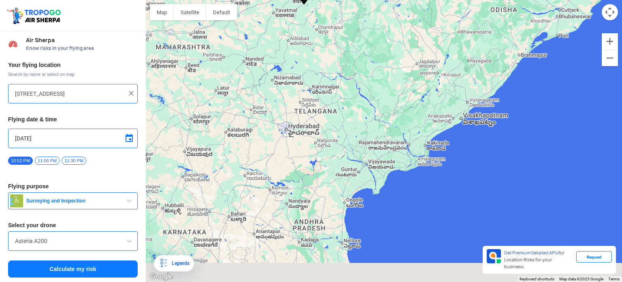 The height and width of the screenshot is (282, 622). What do you see at coordinates (581, 278) in the screenshot?
I see `span: Map data ©2025 Google` at bounding box center [581, 278].